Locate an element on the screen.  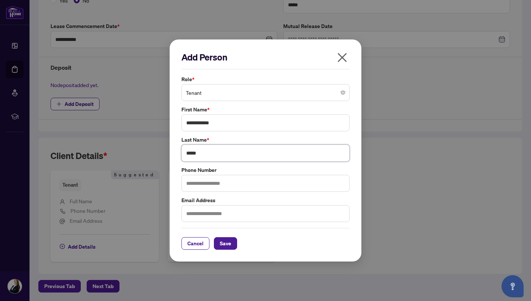
span: Tenant is located at coordinates (266, 93).